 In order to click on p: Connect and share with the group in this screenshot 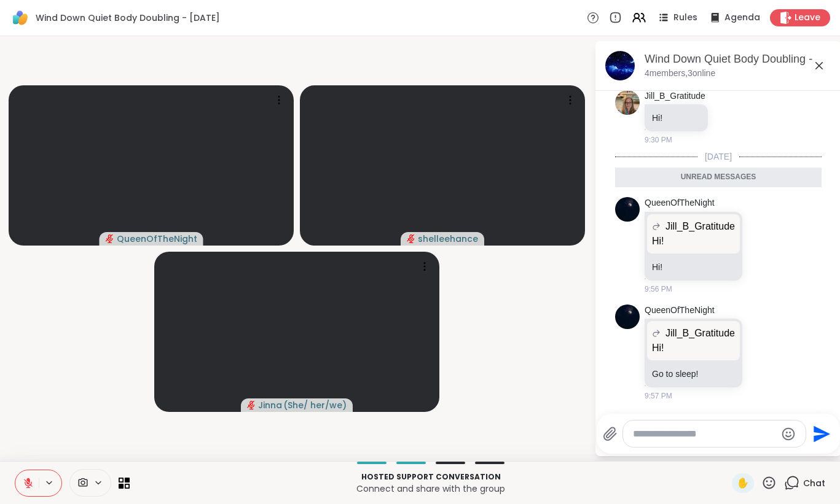, I will do `click(431, 489)`.